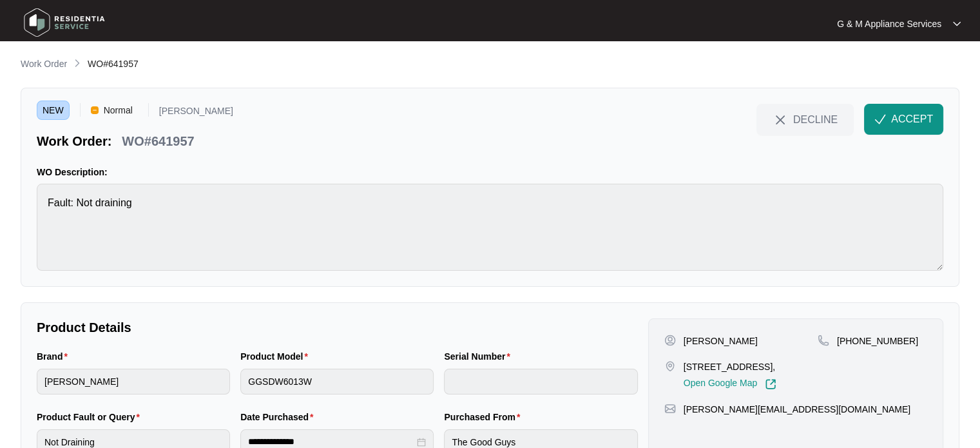 This screenshot has width=980, height=448. Describe the element at coordinates (64, 23) in the screenshot. I see `img: residentia service logo` at that location.